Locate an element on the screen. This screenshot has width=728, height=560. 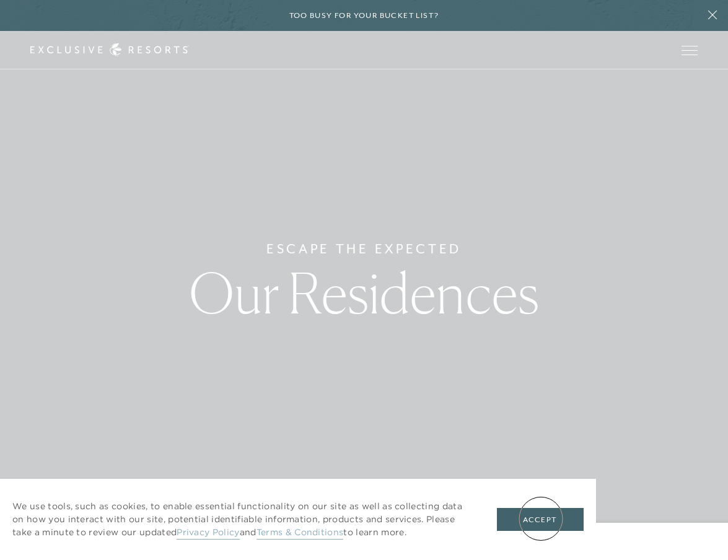
p: We use tools, such as cookies, to enable essential functionality on our site as well as collectin... is located at coordinates (242, 519).